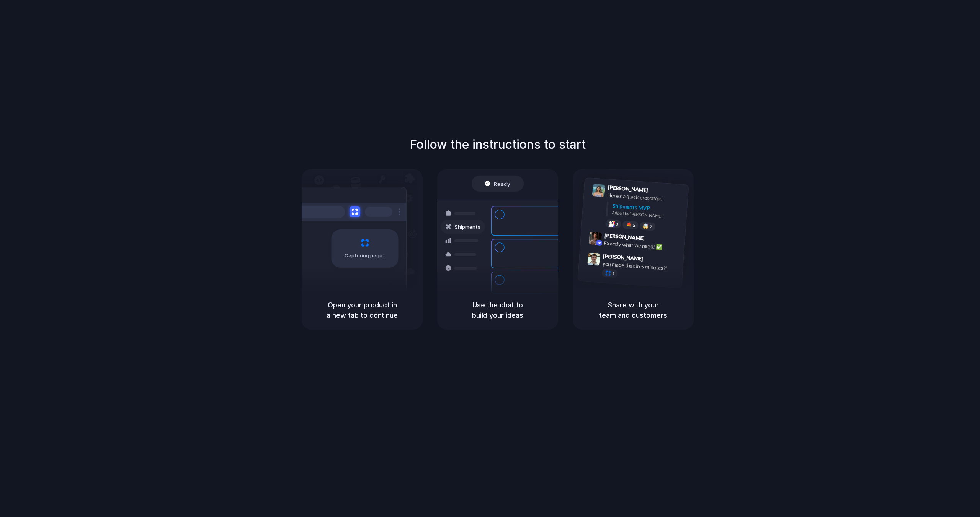 The height and width of the screenshot is (517, 980). Describe the element at coordinates (497, 311) in the screenshot. I see `h5: Use the chat to build your ideas` at that location.